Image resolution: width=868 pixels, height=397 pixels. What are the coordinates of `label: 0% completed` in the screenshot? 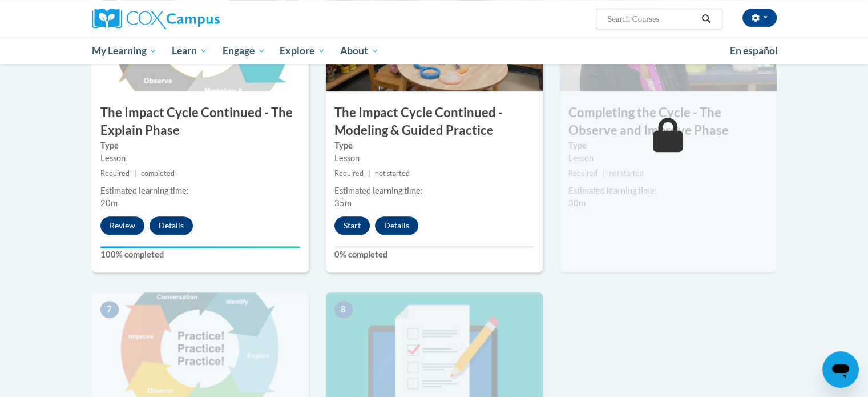 It's located at (434, 255).